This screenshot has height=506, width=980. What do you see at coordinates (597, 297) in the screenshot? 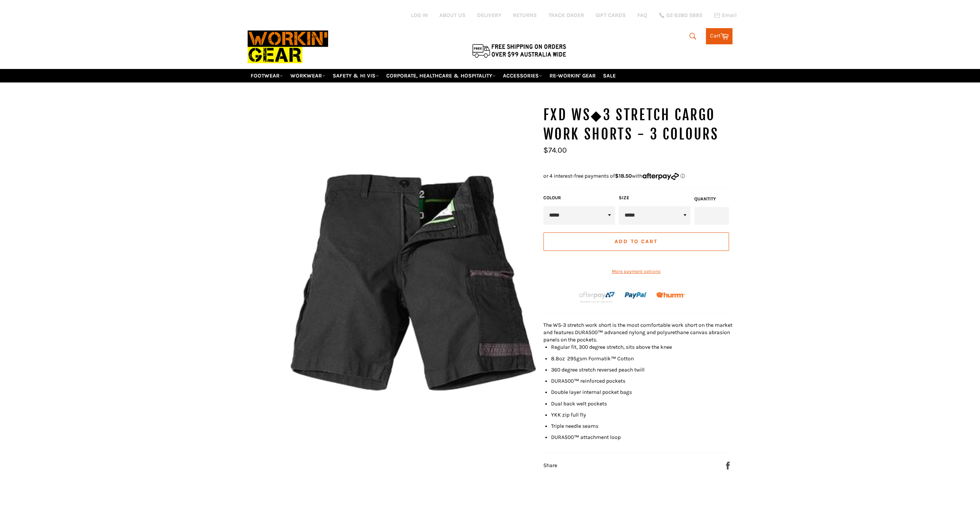
I see `img: Afterpay-Logo-on-dark-bg_large.png` at bounding box center [597, 297].